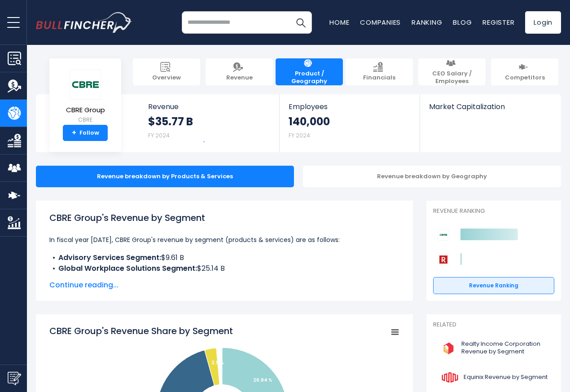  Describe the element at coordinates (349, 106) in the screenshot. I see `span: Employees` at that location.